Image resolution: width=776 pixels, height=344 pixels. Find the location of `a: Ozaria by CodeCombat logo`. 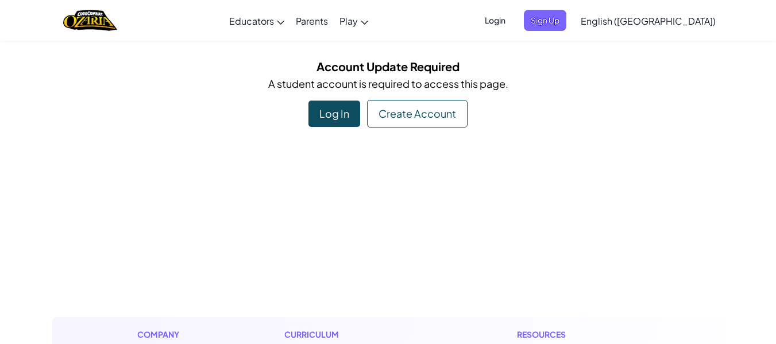

a: Ozaria by CodeCombat logo is located at coordinates (90, 20).